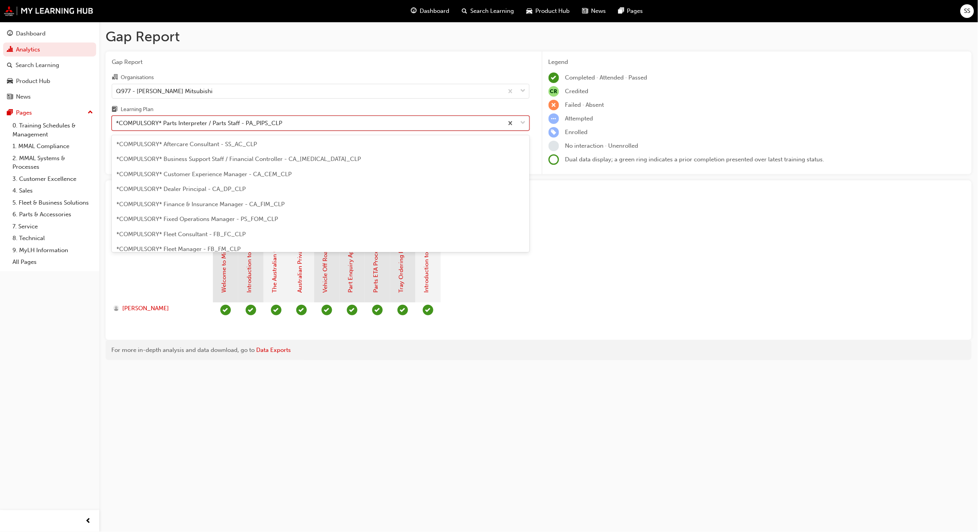 The height and width of the screenshot is (532, 978). Describe the element at coordinates (53, 130) in the screenshot. I see `a: 0. Training Schedules & Management` at that location.